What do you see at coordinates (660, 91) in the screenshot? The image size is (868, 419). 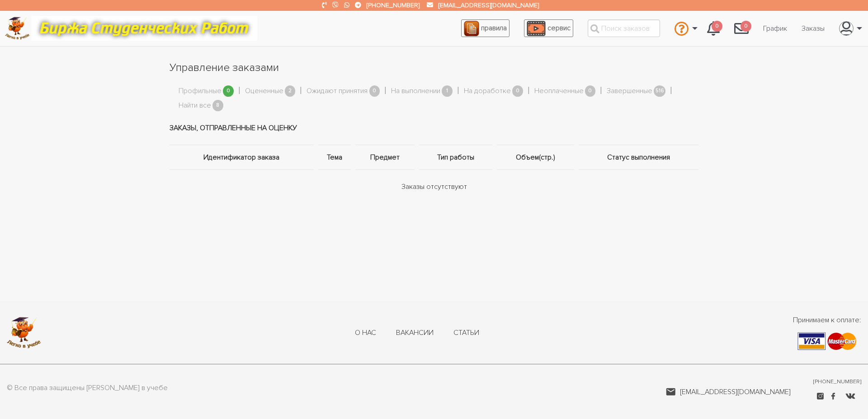 I see `span: 516` at bounding box center [660, 91].